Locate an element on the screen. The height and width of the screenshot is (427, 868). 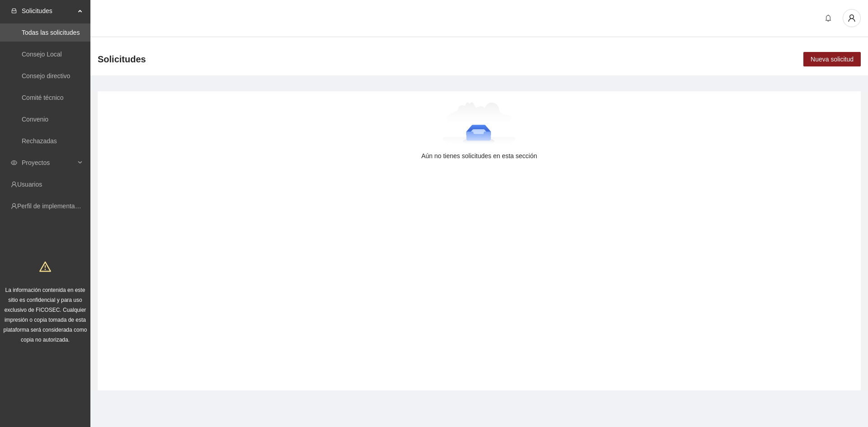
a: Rechazadas is located at coordinates (40, 141).